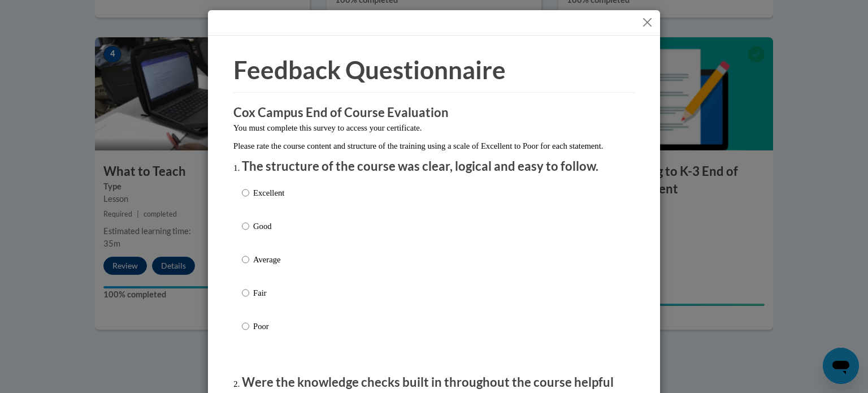  What do you see at coordinates (268, 293) in the screenshot?
I see `p: Fair` at bounding box center [268, 293].